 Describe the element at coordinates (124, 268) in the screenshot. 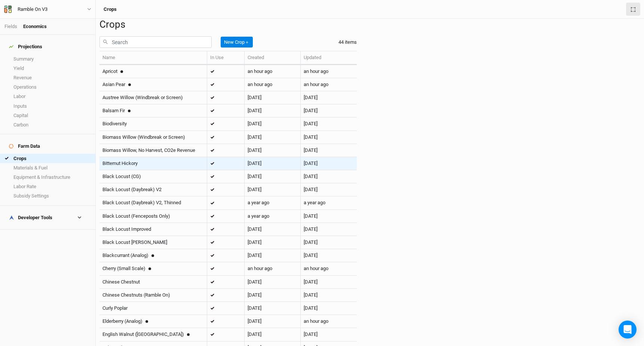

I see `span: Cherry (Small Scale)` at that location.